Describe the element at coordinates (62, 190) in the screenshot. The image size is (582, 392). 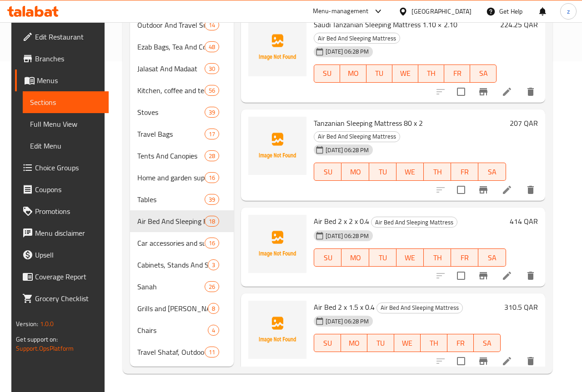
I see `a: Coupons` at that location.